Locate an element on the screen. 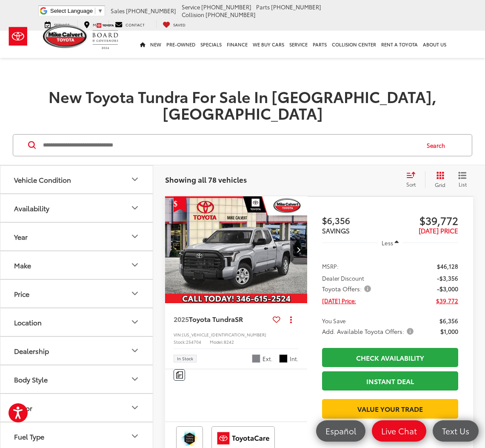 Image resolution: width=485 pixels, height=448 pixels. span: SAVINGS is located at coordinates (336, 231).